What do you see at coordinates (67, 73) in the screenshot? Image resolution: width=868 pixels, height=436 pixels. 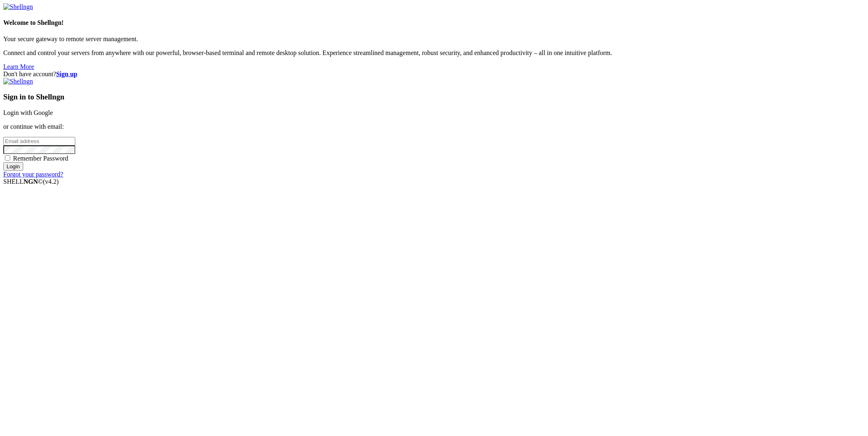 I see `strong: Sign up` at bounding box center [67, 73].